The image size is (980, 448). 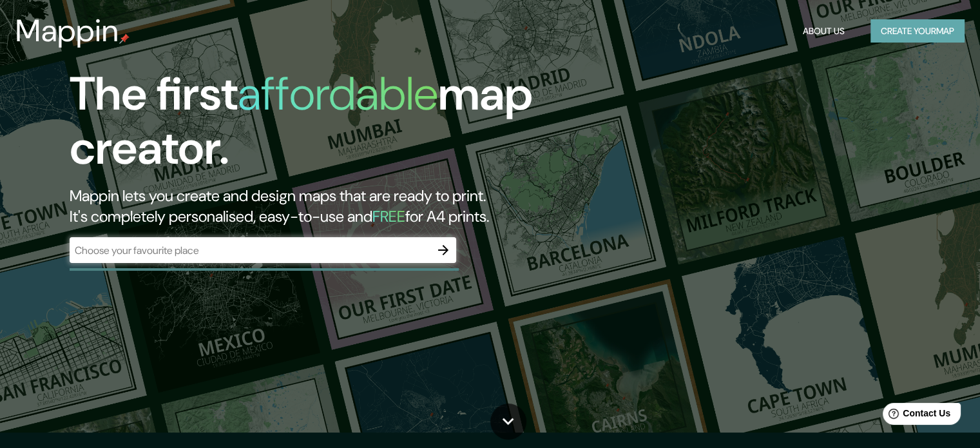 I want to click on h1: The first map creator., so click(x=314, y=126).